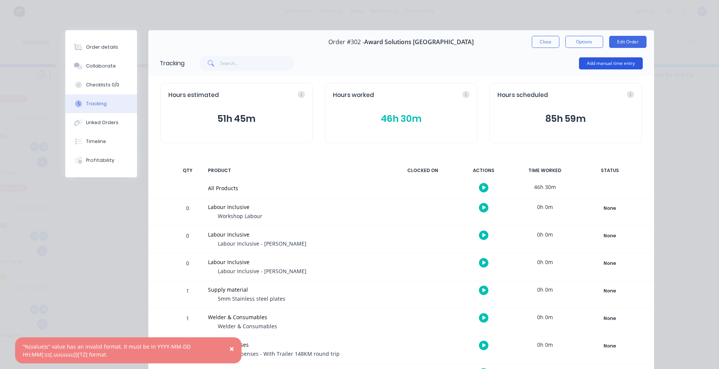  What do you see at coordinates (257, 63) in the screenshot?
I see `input: Search...` at bounding box center [257, 63].